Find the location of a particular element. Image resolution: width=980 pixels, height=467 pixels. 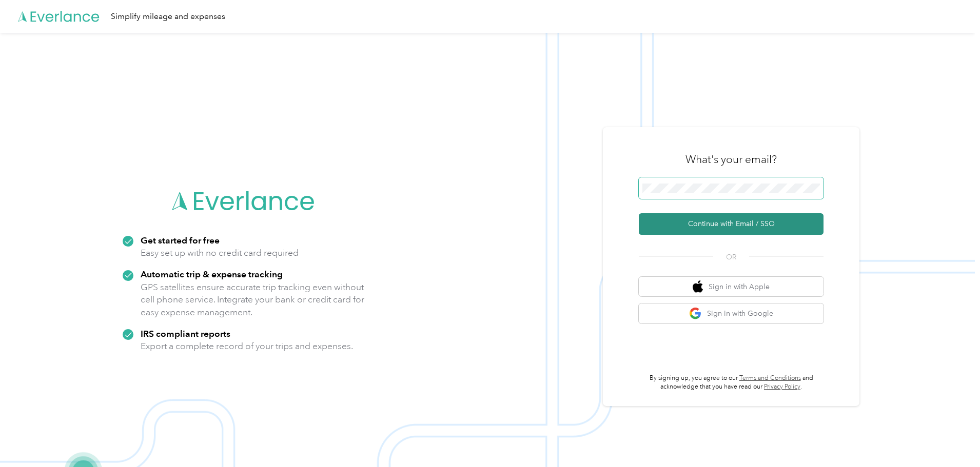

p: Export a complete record of your trips and expenses. is located at coordinates (247, 346).